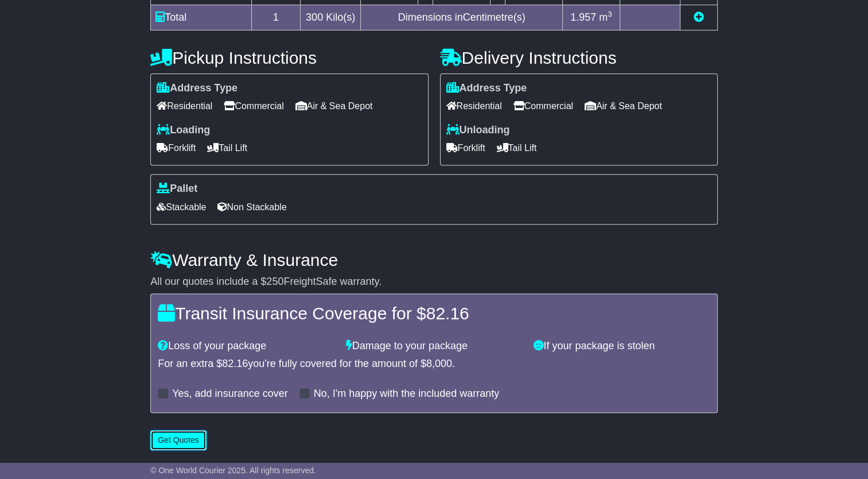 The width and height of the screenshot is (868, 479). I want to click on span: m, so click(605, 17).